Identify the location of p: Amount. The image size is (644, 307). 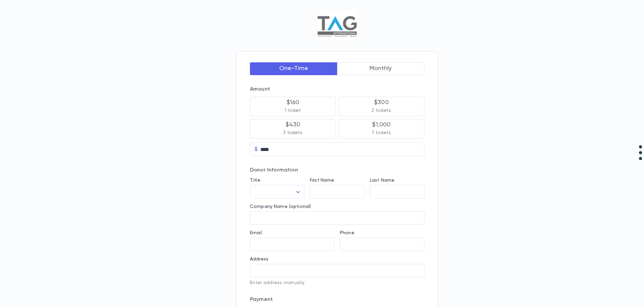
(337, 89).